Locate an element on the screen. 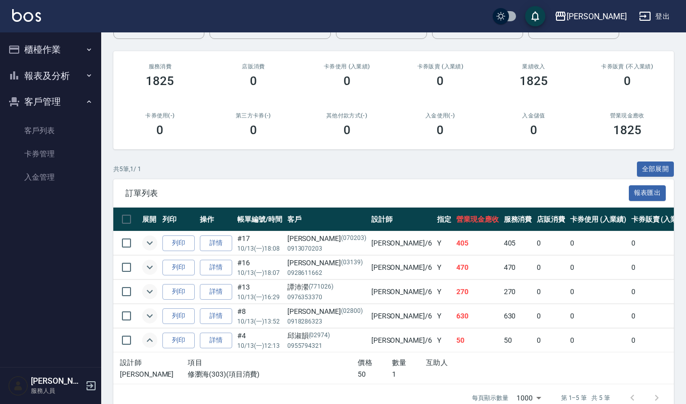 Image resolution: width=686 pixels, height=404 pixels. div: 譚沛瀠 is located at coordinates (327, 287).